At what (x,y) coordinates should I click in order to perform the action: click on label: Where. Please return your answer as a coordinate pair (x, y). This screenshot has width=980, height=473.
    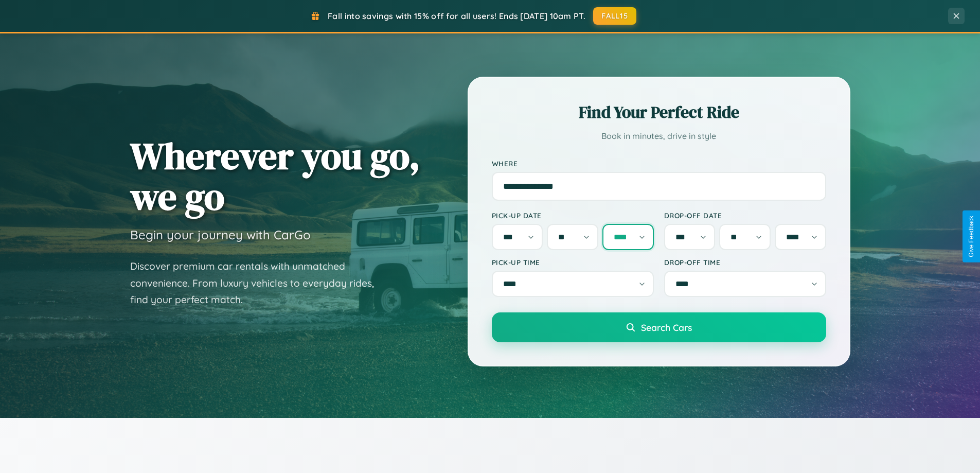
    Looking at the image, I should click on (659, 163).